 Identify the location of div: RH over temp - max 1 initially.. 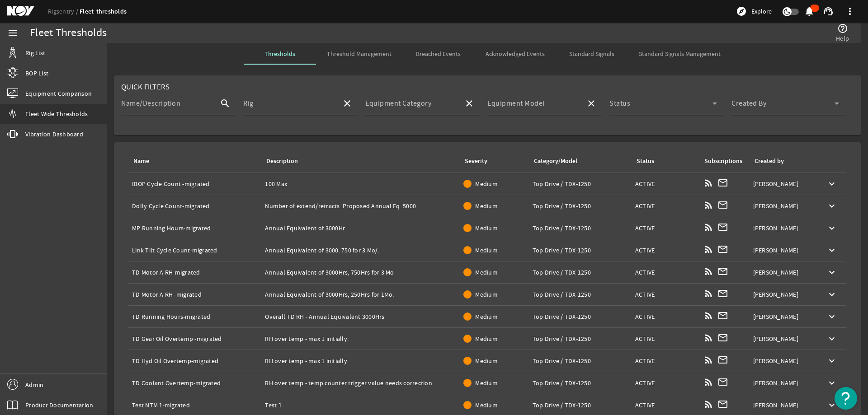
(360, 338).